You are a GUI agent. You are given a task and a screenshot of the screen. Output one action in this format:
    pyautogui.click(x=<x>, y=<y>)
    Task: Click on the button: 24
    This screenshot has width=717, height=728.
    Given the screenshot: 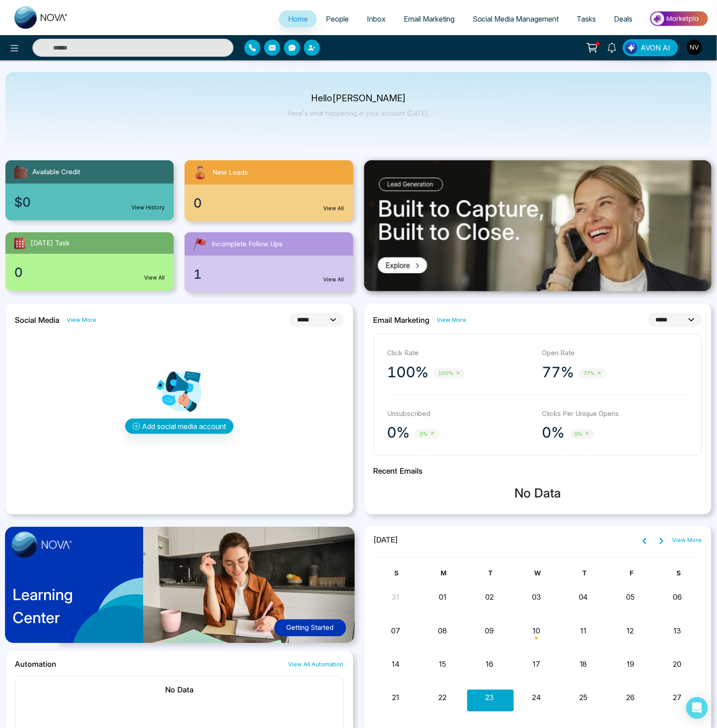 What is the action you would take?
    pyautogui.click(x=536, y=698)
    